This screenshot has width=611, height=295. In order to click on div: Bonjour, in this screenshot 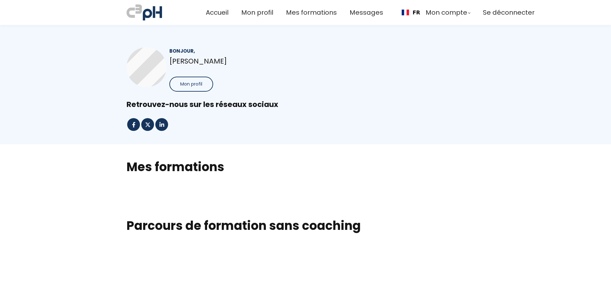, I will do `click(232, 51)`.